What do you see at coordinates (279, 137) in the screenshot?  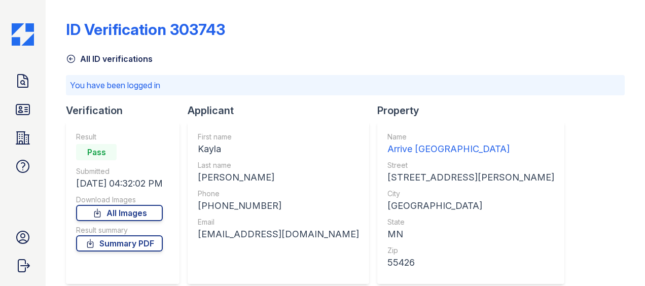 I see `div: First name` at bounding box center [279, 137].